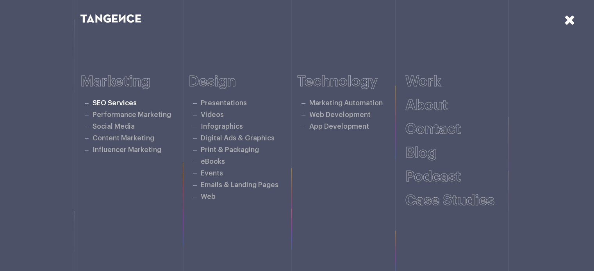 The image size is (594, 271). What do you see at coordinates (213, 162) in the screenshot?
I see `a: eBooks` at bounding box center [213, 162].